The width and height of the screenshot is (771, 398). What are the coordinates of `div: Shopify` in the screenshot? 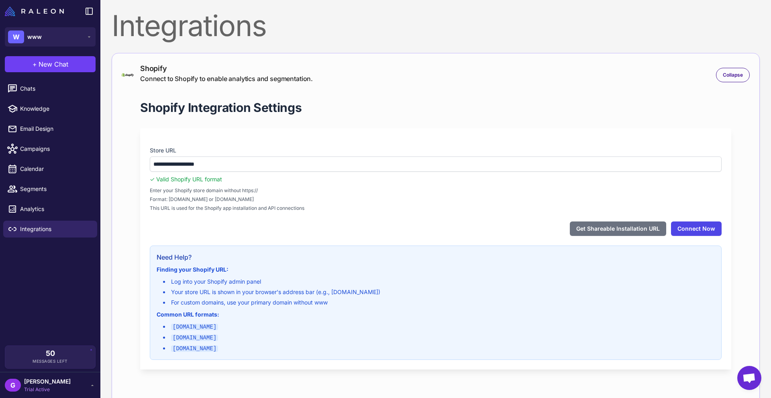 It's located at (226, 68).